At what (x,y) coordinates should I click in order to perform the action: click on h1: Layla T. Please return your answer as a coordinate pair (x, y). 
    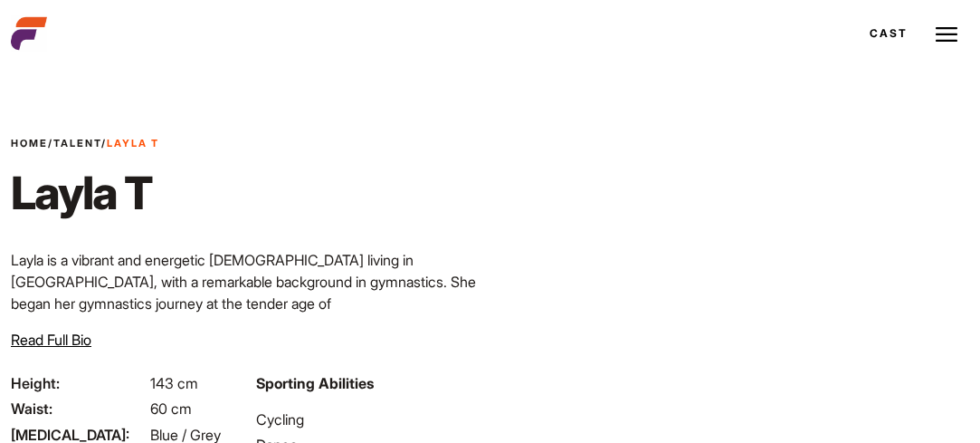
    Looking at the image, I should click on (86, 193).